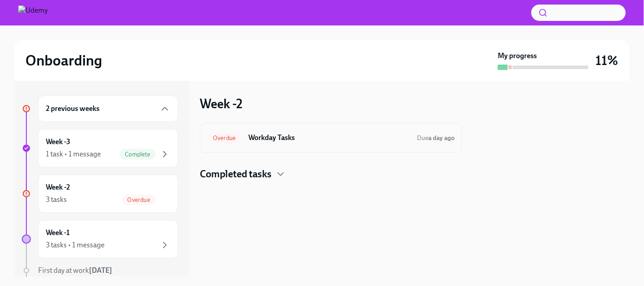 The height and width of the screenshot is (286, 644). What do you see at coordinates (441, 137) in the screenshot?
I see `strong: a day ago` at bounding box center [441, 137].